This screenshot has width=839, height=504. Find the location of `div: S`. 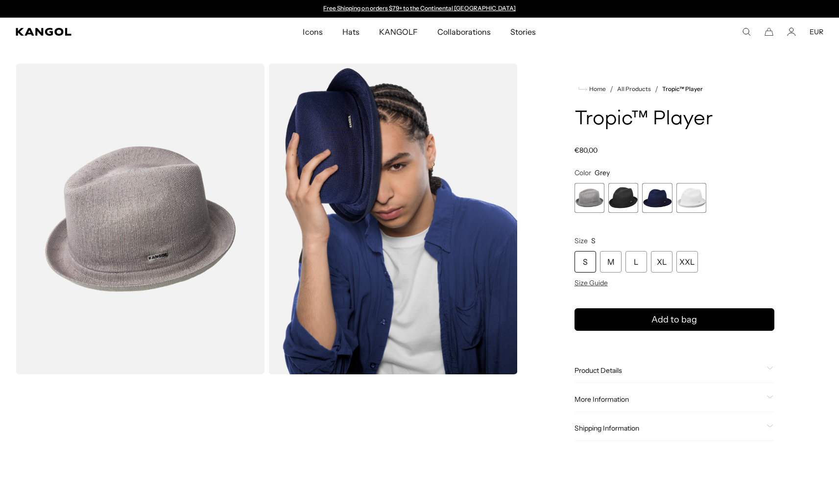

div: S is located at coordinates (585, 262).